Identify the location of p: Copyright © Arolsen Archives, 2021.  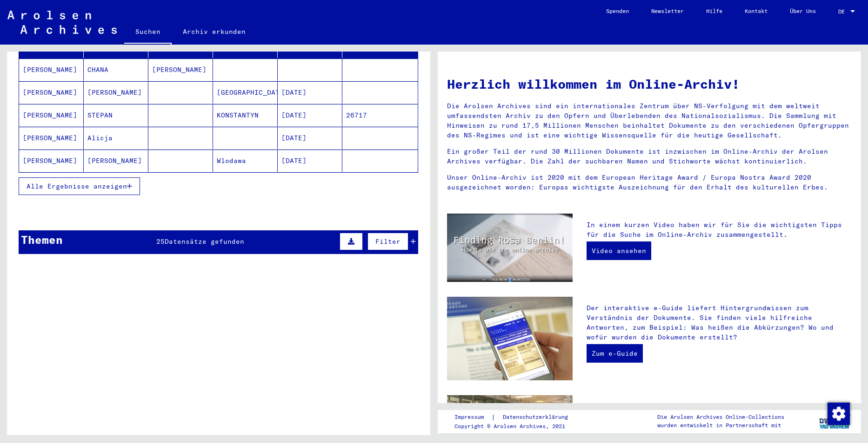
(516, 426).